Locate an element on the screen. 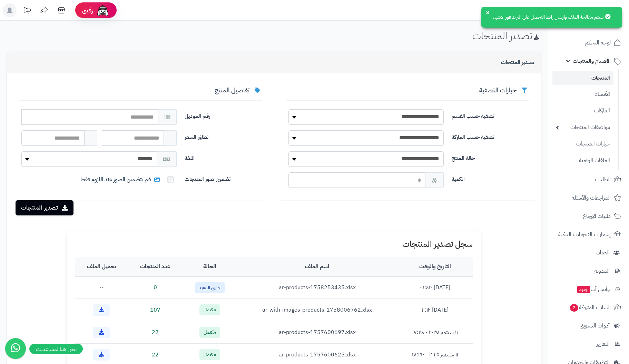  label: نطاق السعر is located at coordinates (223, 136).